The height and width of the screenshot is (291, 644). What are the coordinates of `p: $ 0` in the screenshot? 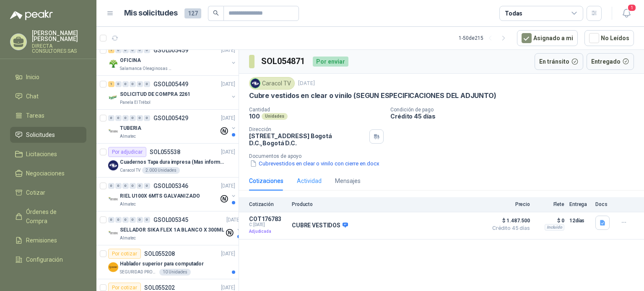 It's located at (550, 221).